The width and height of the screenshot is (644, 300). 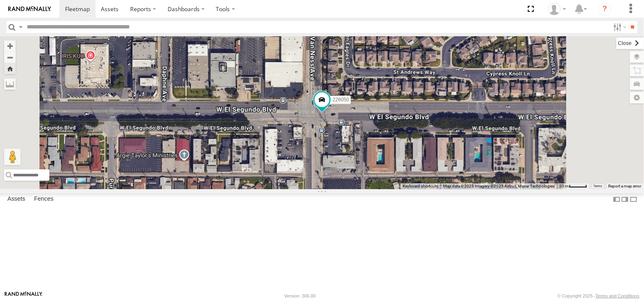 What do you see at coordinates (625, 186) in the screenshot?
I see `a: Report a map error` at bounding box center [625, 186].